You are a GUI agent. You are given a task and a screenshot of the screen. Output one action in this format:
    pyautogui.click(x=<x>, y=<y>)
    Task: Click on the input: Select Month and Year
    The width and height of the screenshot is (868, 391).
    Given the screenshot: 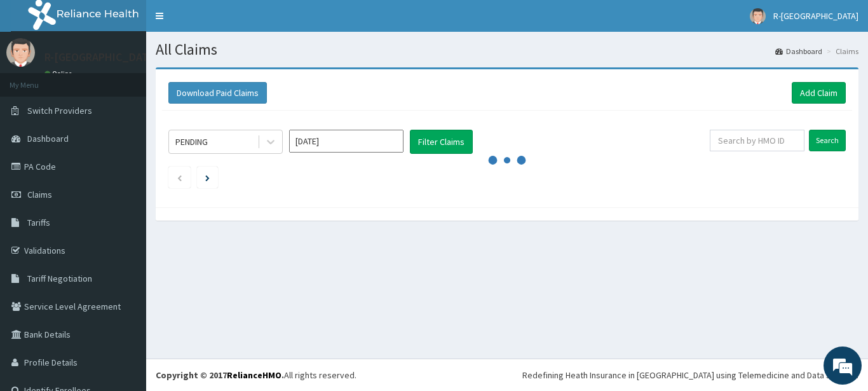 What is the action you would take?
    pyautogui.click(x=346, y=141)
    